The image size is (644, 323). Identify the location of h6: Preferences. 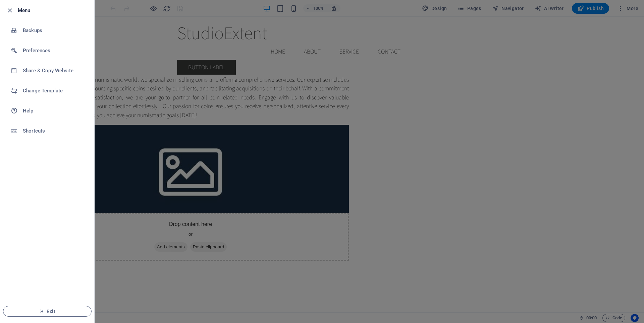
(54, 50).